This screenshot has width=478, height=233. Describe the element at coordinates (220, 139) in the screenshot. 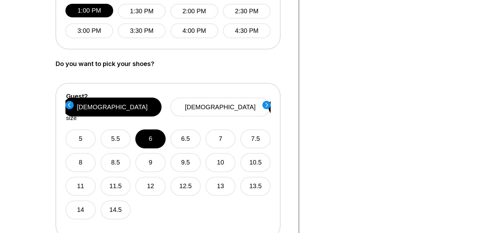

I see `button: 7` at that location.